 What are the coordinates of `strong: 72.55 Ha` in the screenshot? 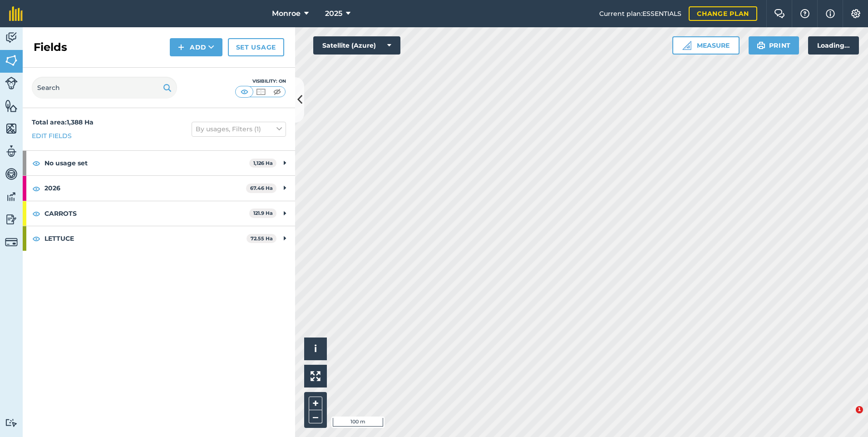 It's located at (261, 239).